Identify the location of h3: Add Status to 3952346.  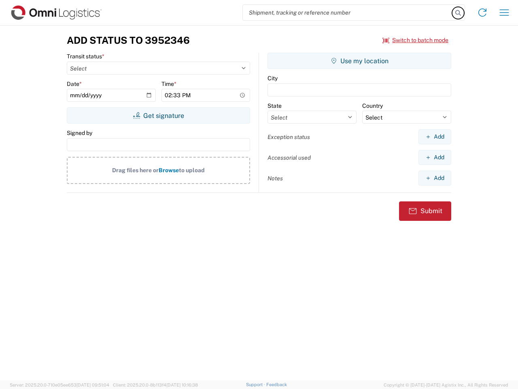
(128, 40).